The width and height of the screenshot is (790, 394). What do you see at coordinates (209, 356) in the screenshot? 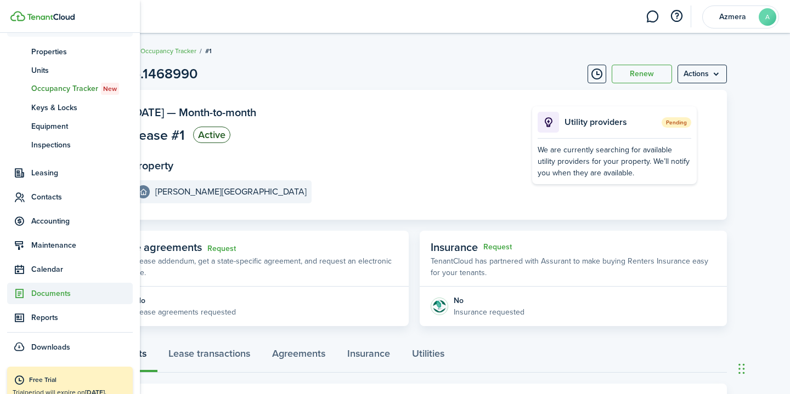
I see `a: Lease transactions` at bounding box center [209, 356].